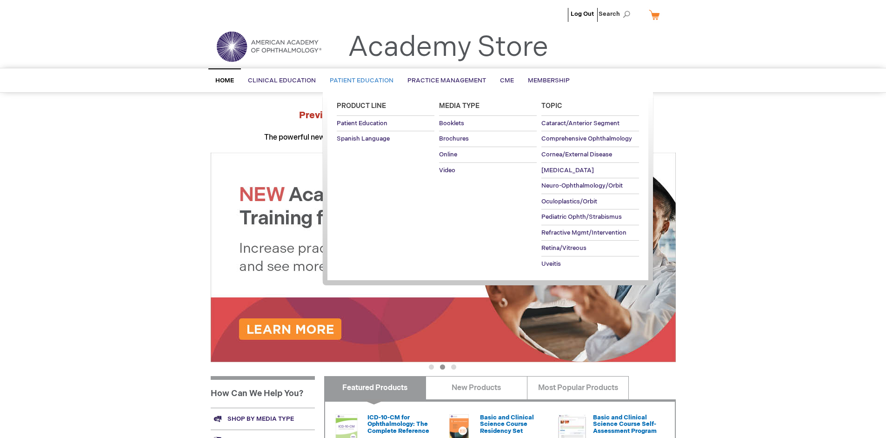  What do you see at coordinates (577, 154) in the screenshot?
I see `span: Cornea/External Disease` at bounding box center [577, 154].